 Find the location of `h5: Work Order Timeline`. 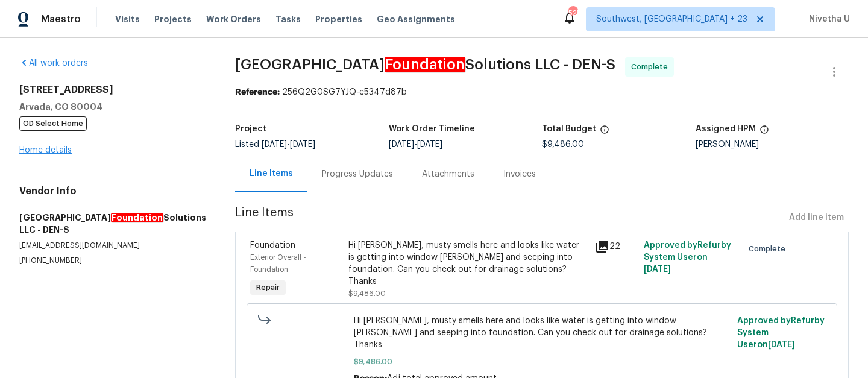

h5: Work Order Timeline is located at coordinates (432, 129).